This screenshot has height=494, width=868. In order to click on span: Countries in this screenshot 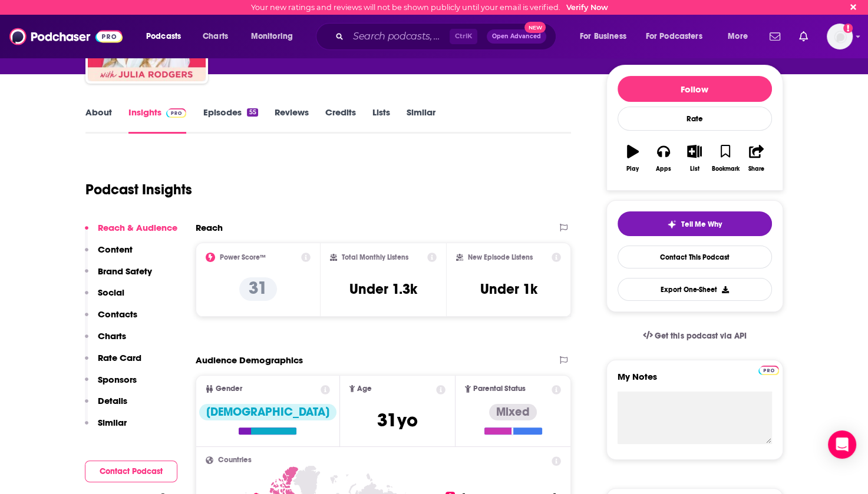, I will do `click(234, 460)`.